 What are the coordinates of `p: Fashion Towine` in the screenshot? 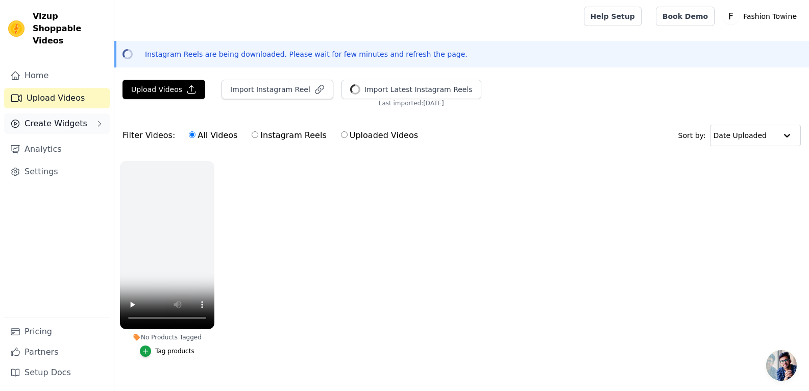 It's located at (770, 16).